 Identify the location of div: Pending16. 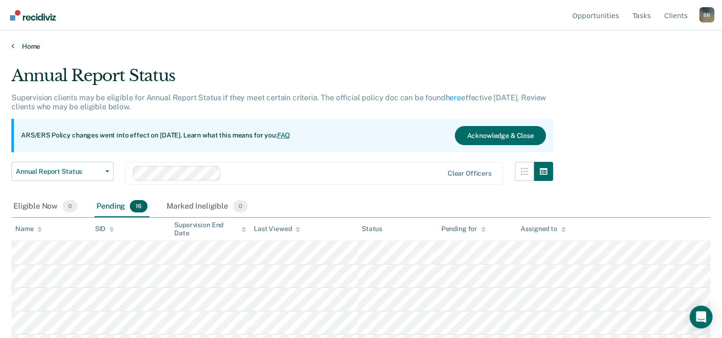
(122, 207).